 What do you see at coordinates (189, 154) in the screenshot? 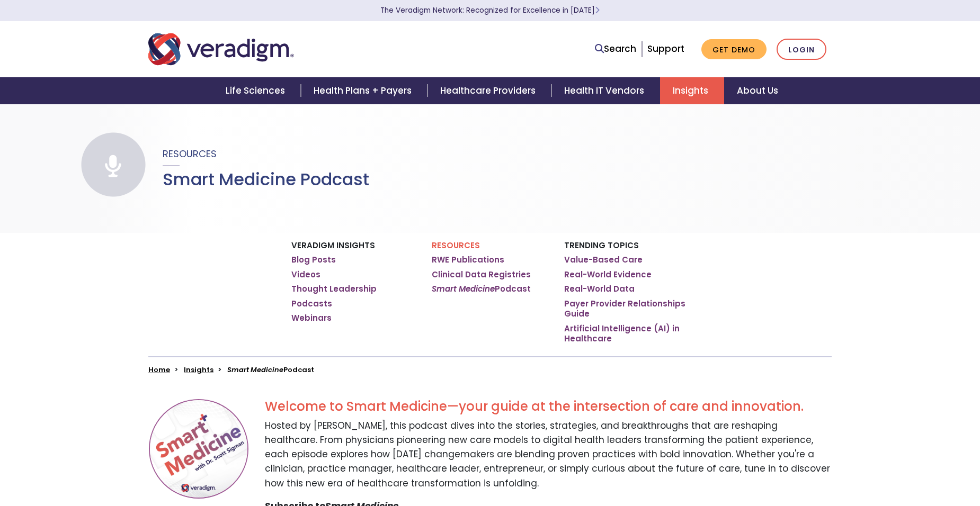
I see `span: Resources` at bounding box center [189, 154].